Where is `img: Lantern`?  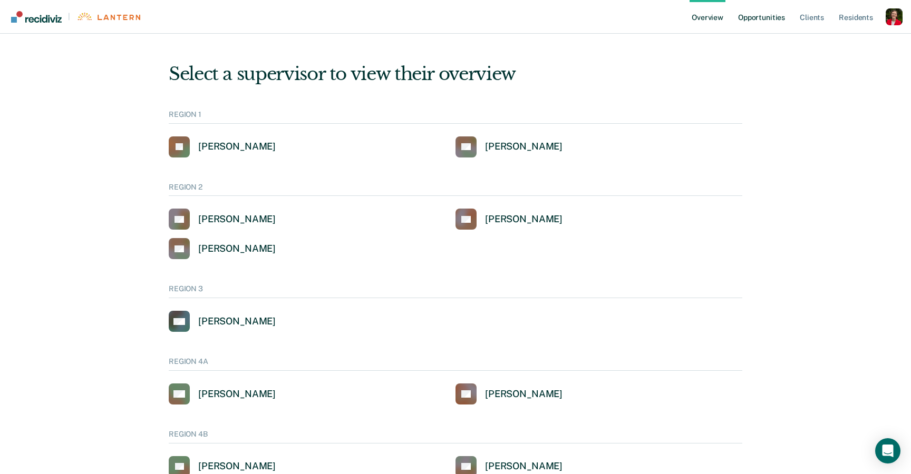 img: Lantern is located at coordinates (108, 16).